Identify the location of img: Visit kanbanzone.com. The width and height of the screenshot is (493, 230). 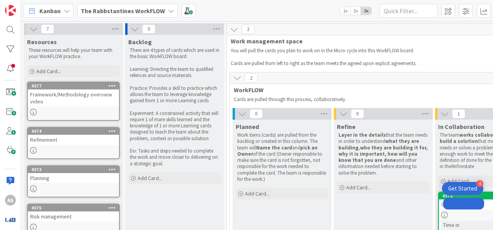
(10, 10).